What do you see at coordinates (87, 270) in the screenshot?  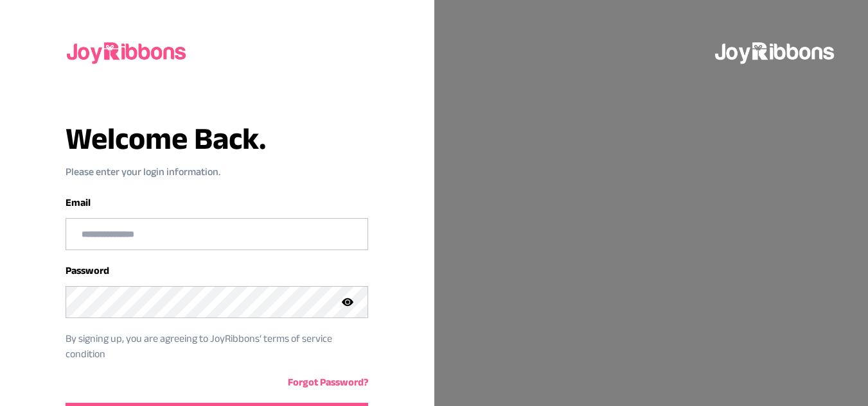 I see `label: Password` at bounding box center [87, 270].